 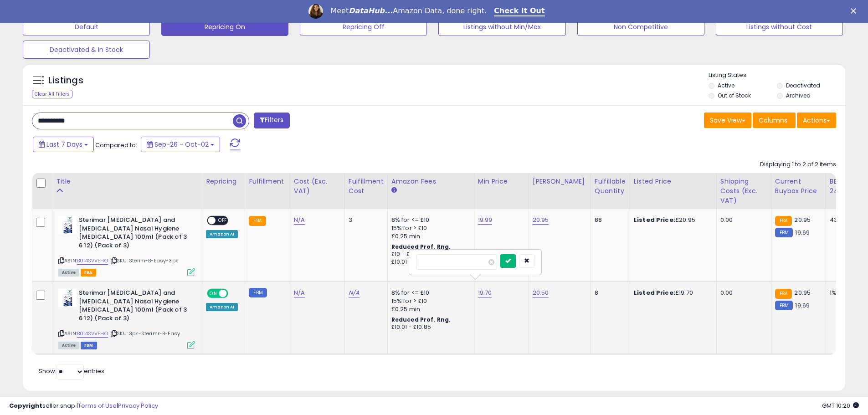 What do you see at coordinates (501, 181) in the screenshot?
I see `div: Min Price` at bounding box center [501, 181].